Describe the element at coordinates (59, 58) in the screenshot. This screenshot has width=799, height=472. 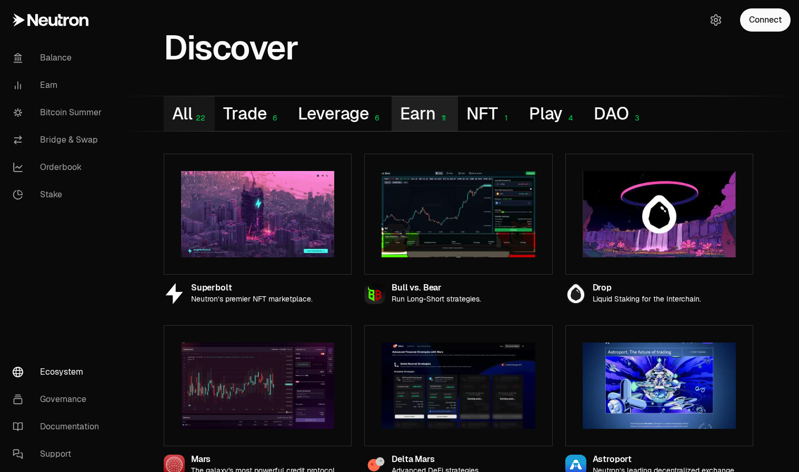
I see `a: Balance` at that location.